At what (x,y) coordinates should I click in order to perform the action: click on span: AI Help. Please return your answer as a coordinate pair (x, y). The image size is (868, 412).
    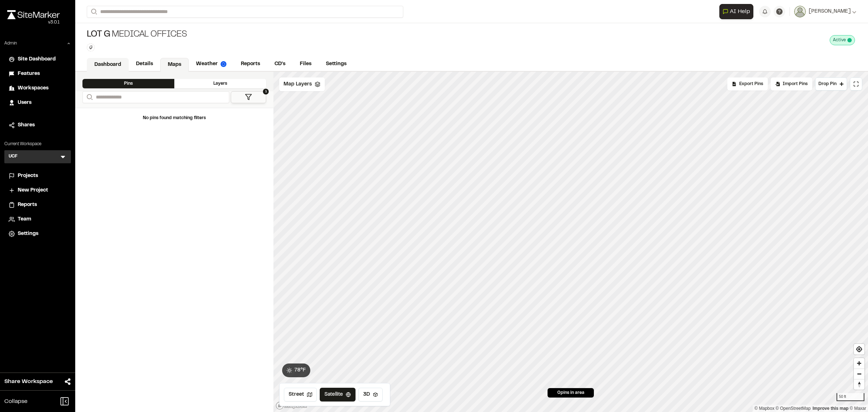
    Looking at the image, I should click on (740, 12).